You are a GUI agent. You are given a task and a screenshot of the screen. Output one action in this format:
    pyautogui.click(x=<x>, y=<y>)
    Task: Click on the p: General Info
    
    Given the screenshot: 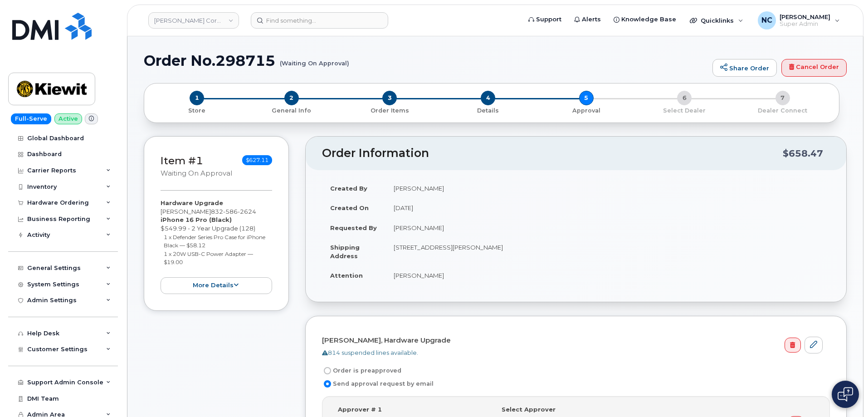 What is the action you would take?
    pyautogui.click(x=291, y=110)
    